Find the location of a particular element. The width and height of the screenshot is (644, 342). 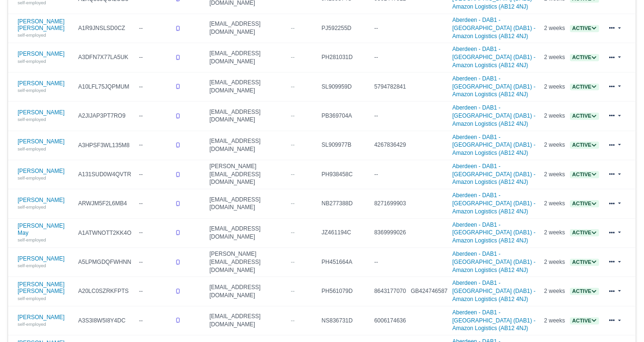

td: 8271699903 is located at coordinates (390, 203).